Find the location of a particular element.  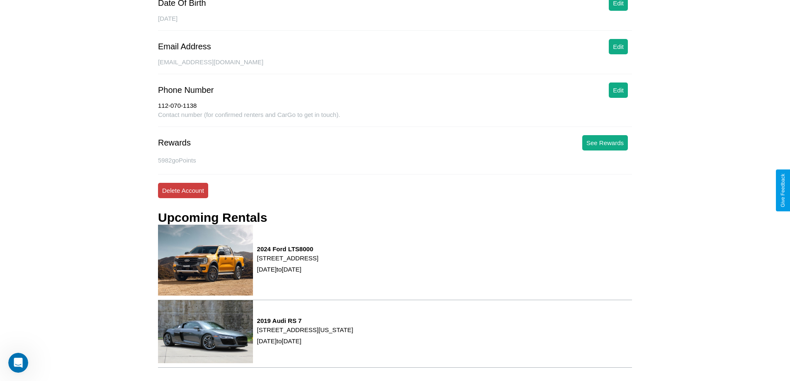

button: See Rewards is located at coordinates (605, 143).